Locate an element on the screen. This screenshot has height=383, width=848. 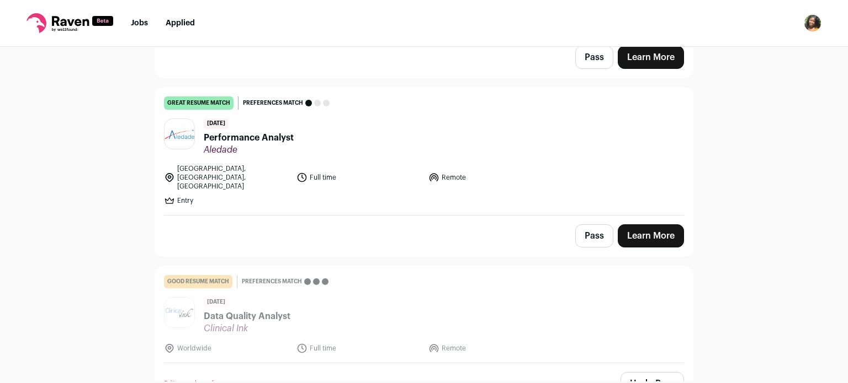
img: 872ed3c5d3d04980a3463b7bfa37b263b682a77eaba13eb362730722b187098f.jpg is located at coordinates (179, 134).